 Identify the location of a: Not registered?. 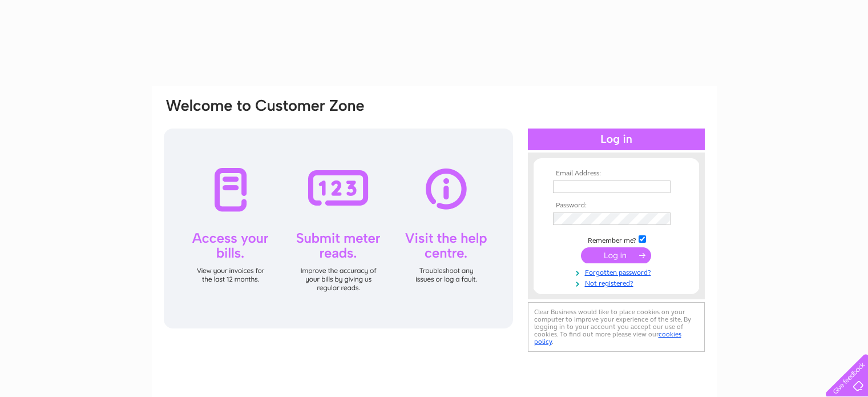
(617, 282).